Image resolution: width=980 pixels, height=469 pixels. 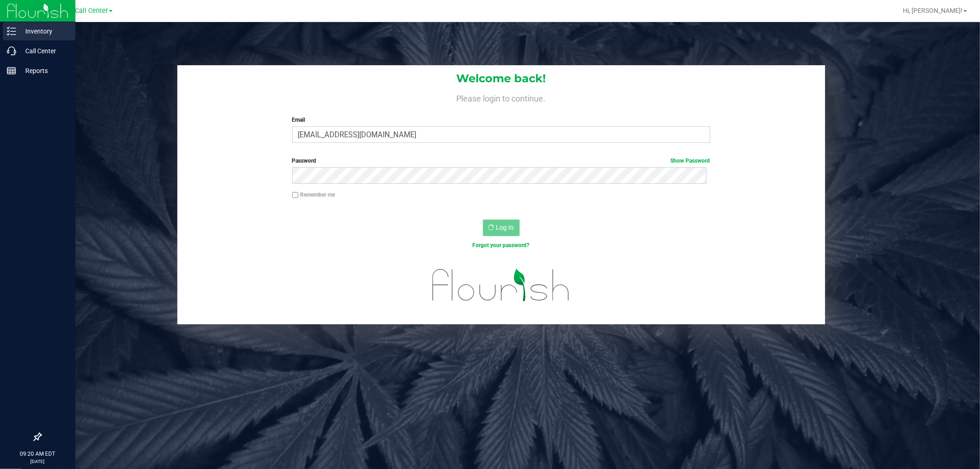 What do you see at coordinates (690, 161) in the screenshot?
I see `a: Show Password` at bounding box center [690, 161].